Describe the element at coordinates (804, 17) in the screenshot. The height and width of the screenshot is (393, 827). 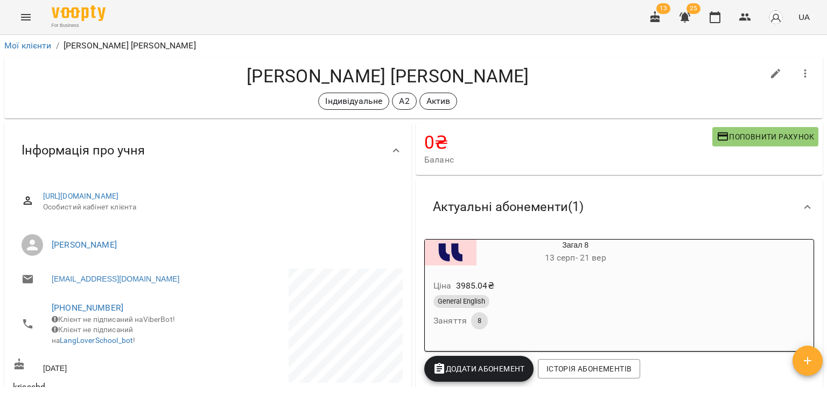
I see `button: UA` at that location.